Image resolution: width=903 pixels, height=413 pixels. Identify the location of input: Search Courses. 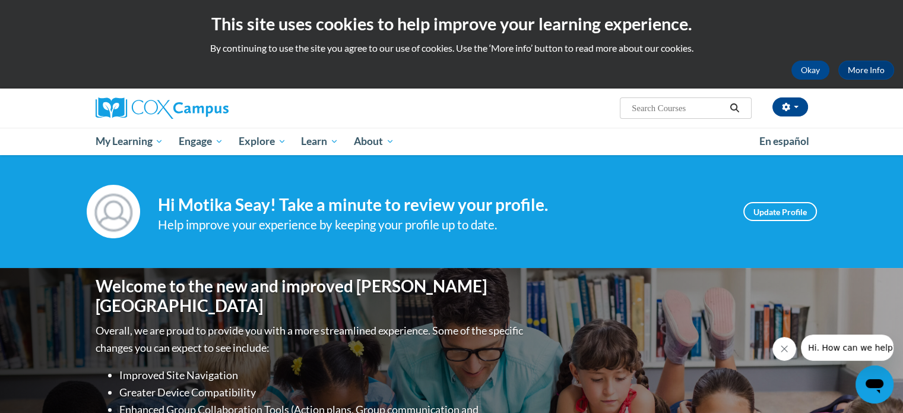
(678, 108).